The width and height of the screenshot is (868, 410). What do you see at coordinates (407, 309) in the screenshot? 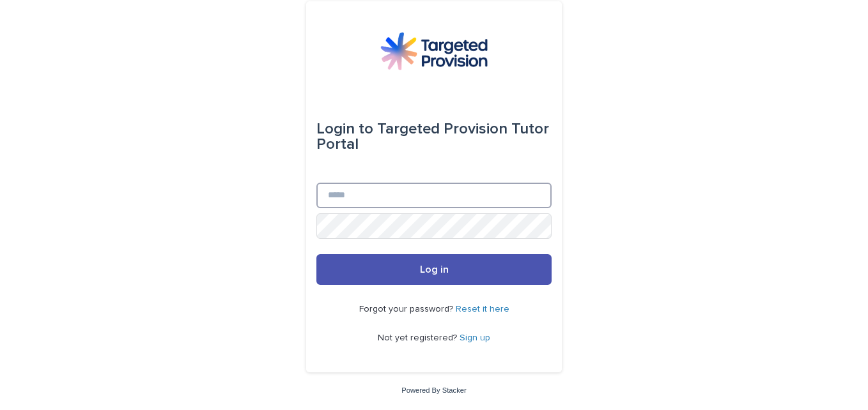
I see `span: Forgot your password?` at bounding box center [407, 309].